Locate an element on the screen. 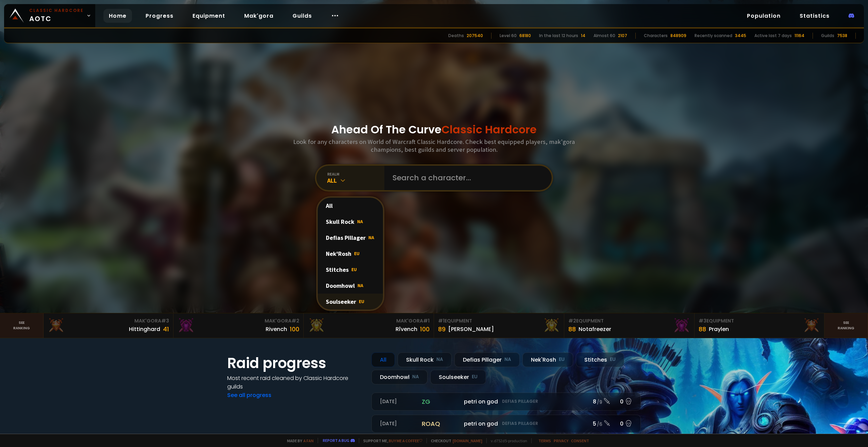  div: Almost 60 is located at coordinates (605, 36).